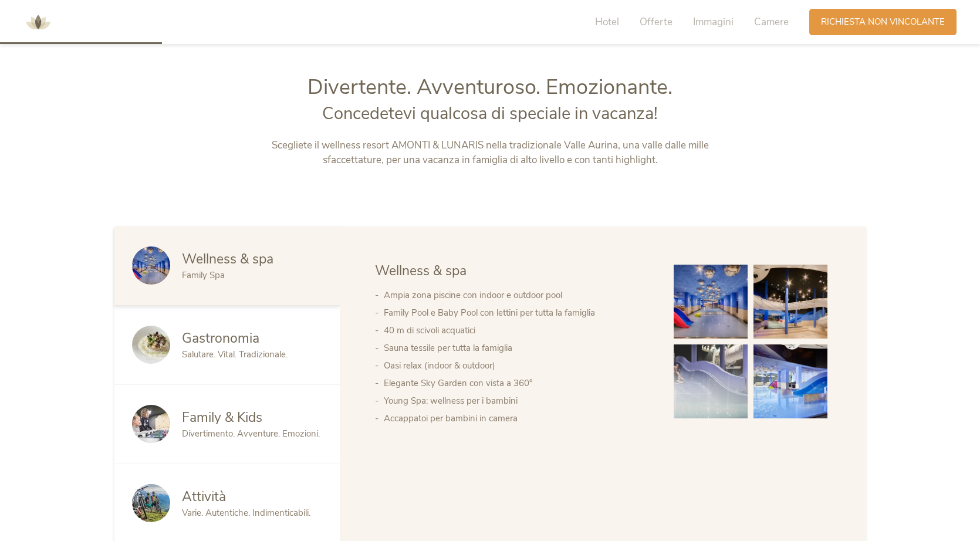  Describe the element at coordinates (883, 22) in the screenshot. I see `span: Richiesta non vincolante` at that location.